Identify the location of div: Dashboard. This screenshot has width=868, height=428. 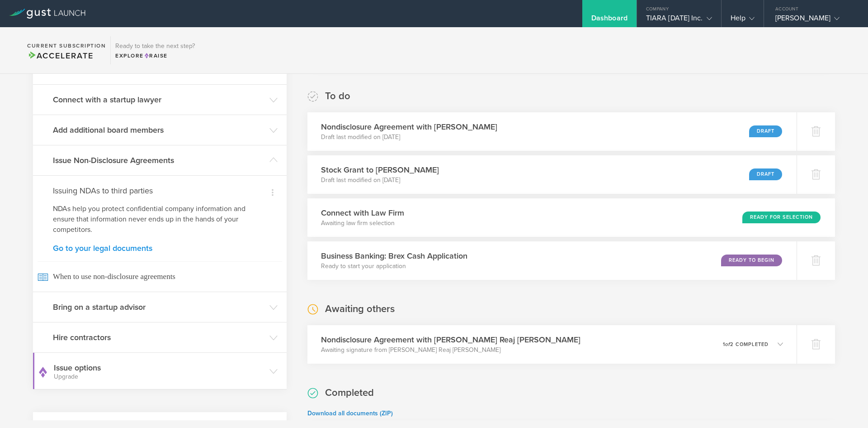
(609, 20).